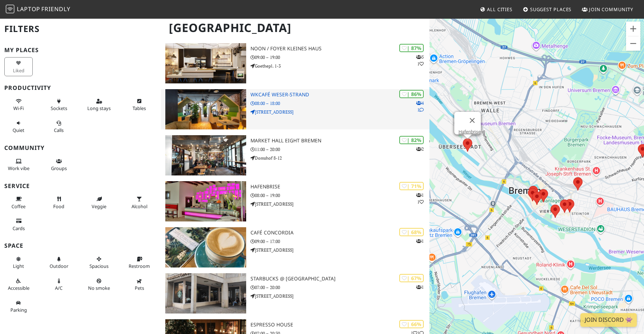 This screenshot has height=334, width=644. What do you see at coordinates (18, 288) in the screenshot?
I see `span: Accessible` at bounding box center [18, 288].